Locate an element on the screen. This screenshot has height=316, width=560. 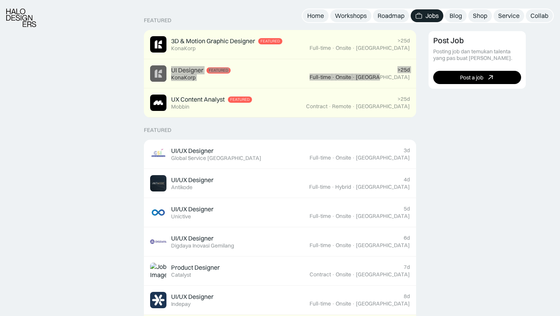
div: Post Job is located at coordinates (449, 40).